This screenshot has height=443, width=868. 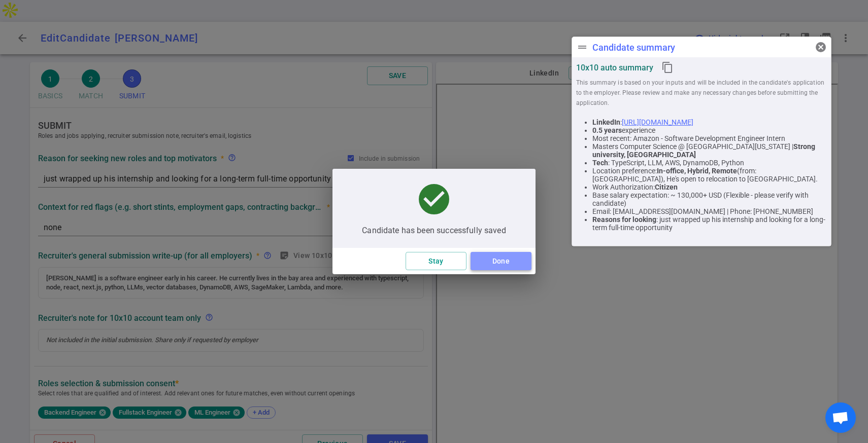 What do you see at coordinates (582, 47) in the screenshot?
I see `span: drag_handle` at bounding box center [582, 47].